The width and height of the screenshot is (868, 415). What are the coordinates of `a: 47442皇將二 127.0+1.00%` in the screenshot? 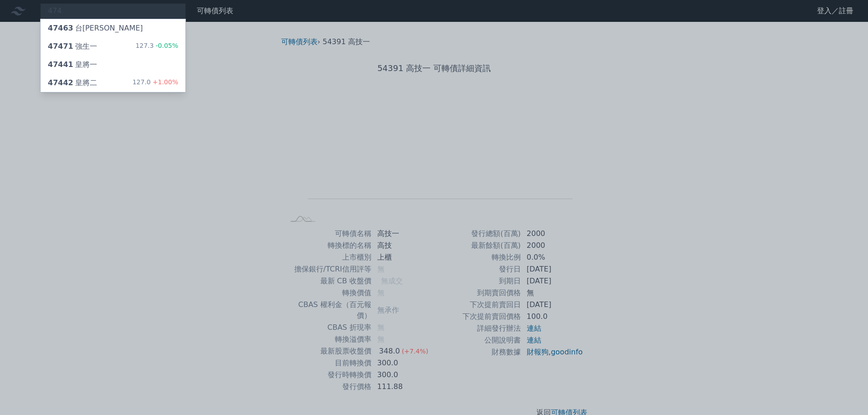 It's located at (113, 83).